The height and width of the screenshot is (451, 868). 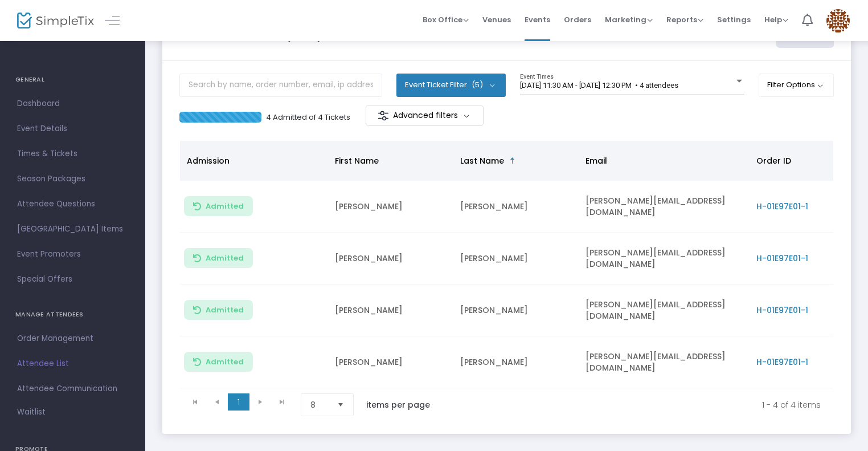 What do you see at coordinates (424, 115) in the screenshot?
I see `m-button: Advanced filters` at bounding box center [424, 115].